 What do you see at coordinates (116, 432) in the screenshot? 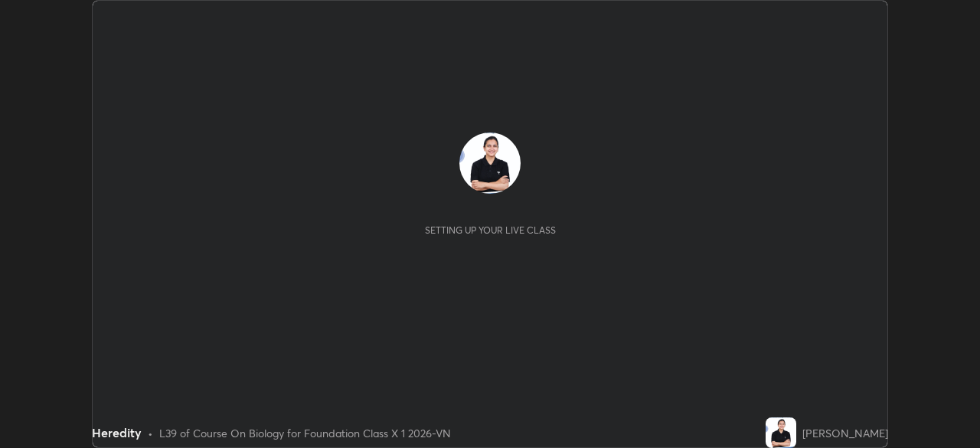
I see `div: Heredity` at bounding box center [116, 432].